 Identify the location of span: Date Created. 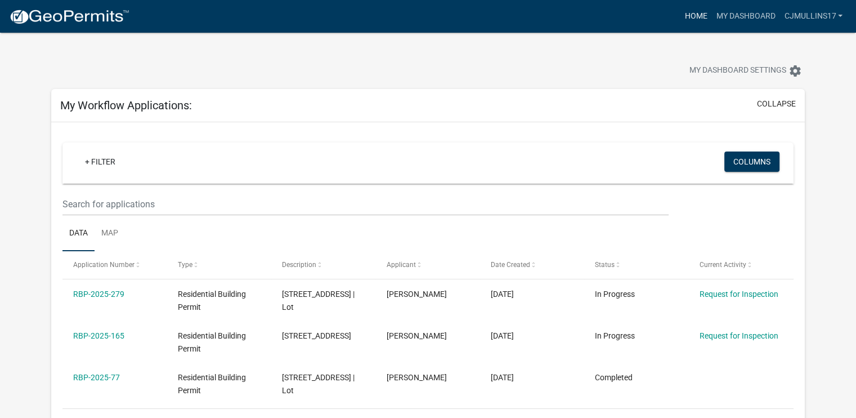
(510, 265).